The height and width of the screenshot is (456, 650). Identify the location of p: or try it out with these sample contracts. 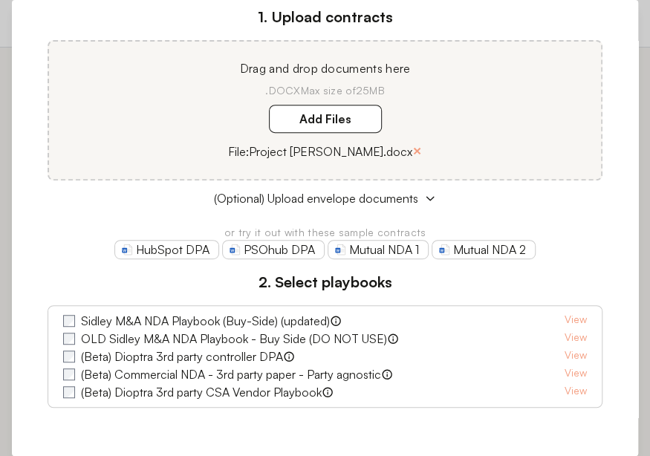
(325, 233).